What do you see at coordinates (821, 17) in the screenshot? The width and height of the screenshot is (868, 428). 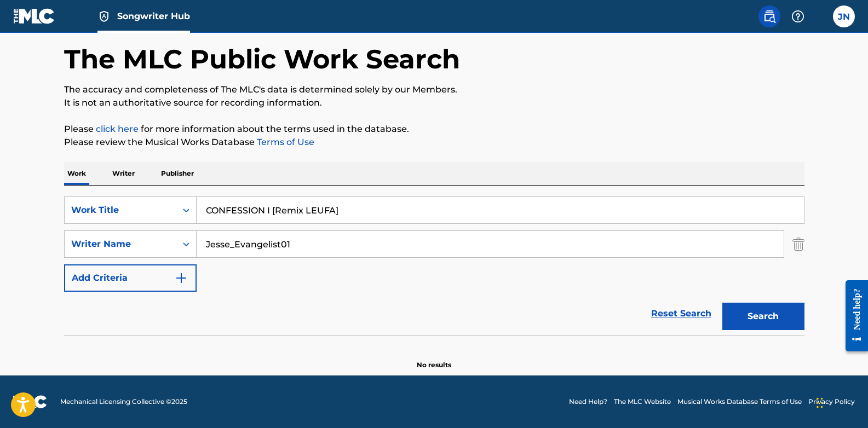 I see `div: Notifications` at bounding box center [821, 17].